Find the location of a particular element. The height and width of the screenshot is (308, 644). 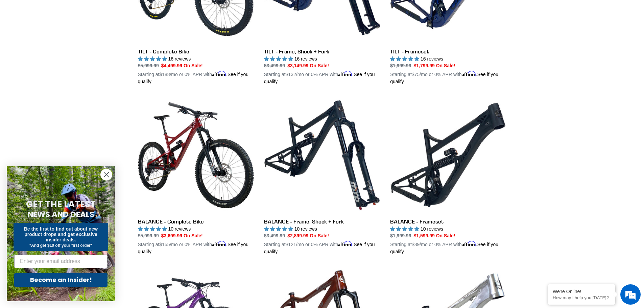

button: Close dialog is located at coordinates (106, 175).